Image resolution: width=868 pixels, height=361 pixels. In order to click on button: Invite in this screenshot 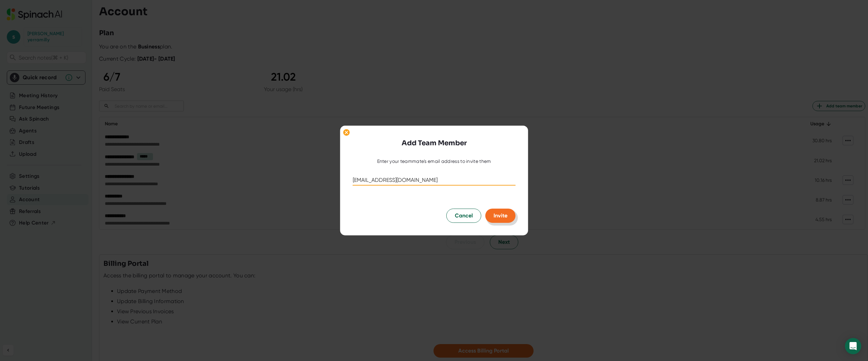, I will do `click(500, 216)`.